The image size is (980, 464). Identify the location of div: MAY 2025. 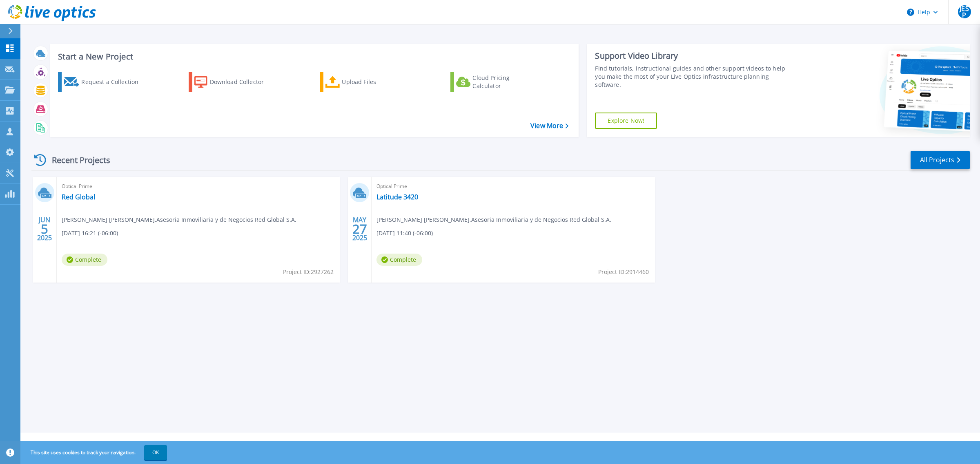
(359, 229).